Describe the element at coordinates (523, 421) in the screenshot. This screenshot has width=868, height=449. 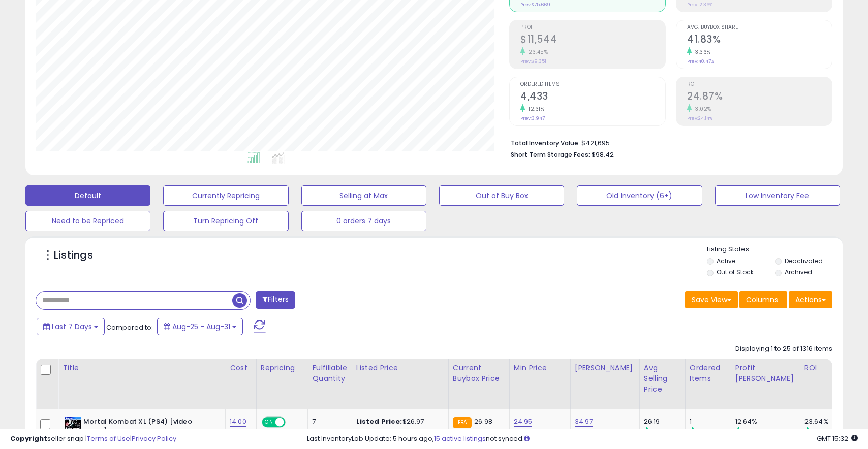
I see `a: 24.95` at that location.